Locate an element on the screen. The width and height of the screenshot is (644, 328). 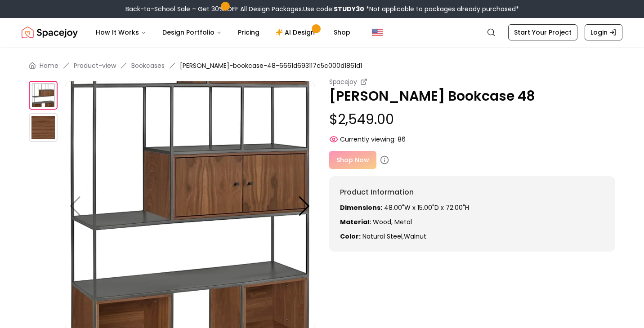
strong: Color: is located at coordinates (350, 236).